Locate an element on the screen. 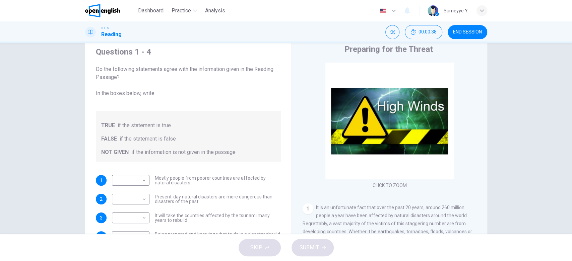 This screenshot has height=261, width=572. span: 1 is located at coordinates (101, 181).